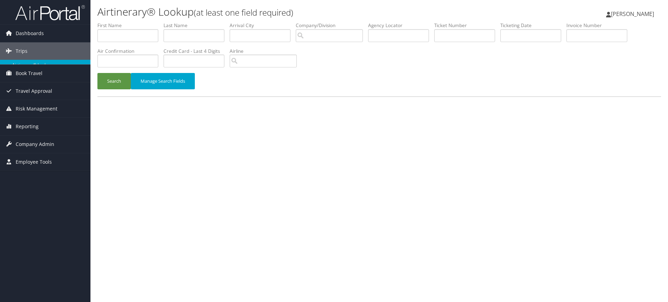 This screenshot has width=668, height=302. What do you see at coordinates (130, 51) in the screenshot?
I see `label: Air Confirmation` at bounding box center [130, 51].